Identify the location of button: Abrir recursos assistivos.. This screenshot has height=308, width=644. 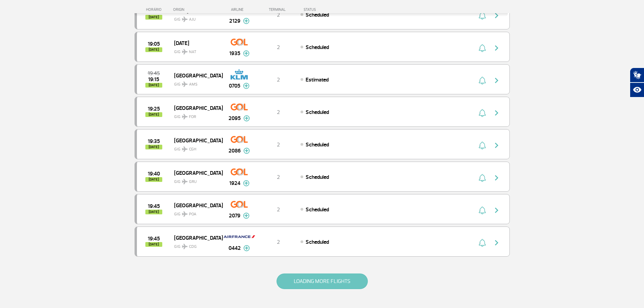
(637, 90).